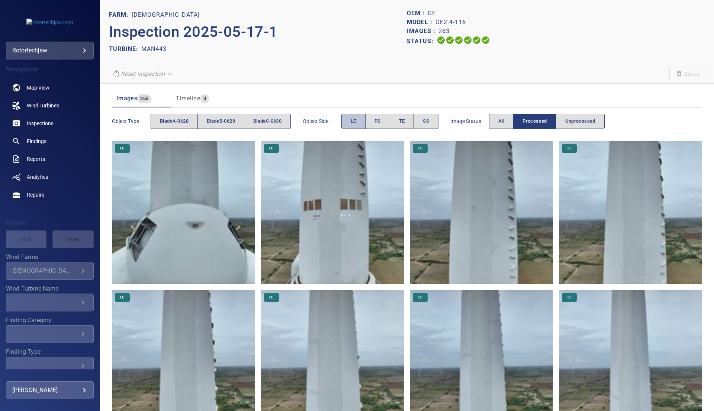 The height and width of the screenshot is (411, 714). I want to click on span: Unprocessed, so click(580, 121).